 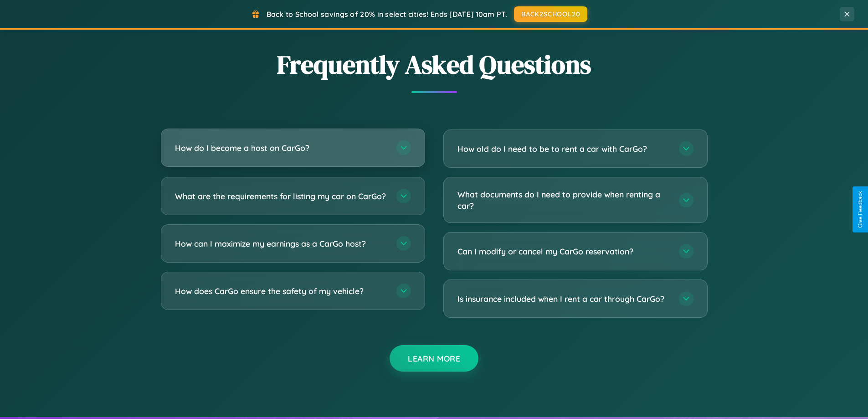 What do you see at coordinates (564, 200) in the screenshot?
I see `h3: What documents do I need to provide when renting a car?` at bounding box center [564, 200].